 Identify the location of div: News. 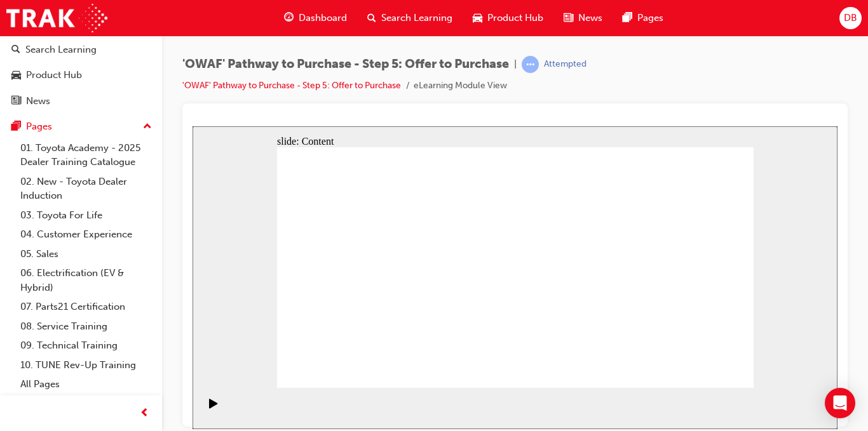
(38, 101).